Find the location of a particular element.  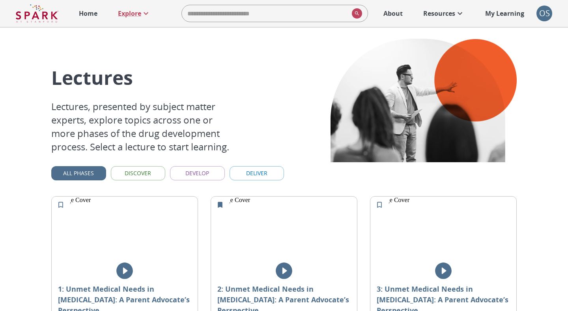

a: Explore is located at coordinates (134, 13).